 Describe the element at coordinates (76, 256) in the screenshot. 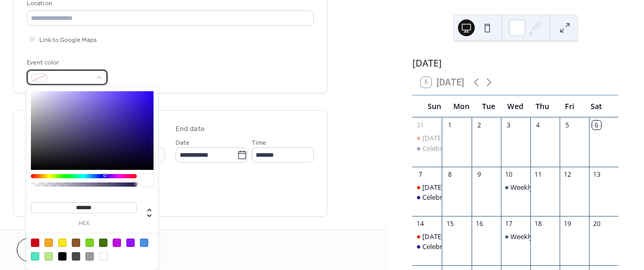

I see `div: #4A4A4A` at that location.